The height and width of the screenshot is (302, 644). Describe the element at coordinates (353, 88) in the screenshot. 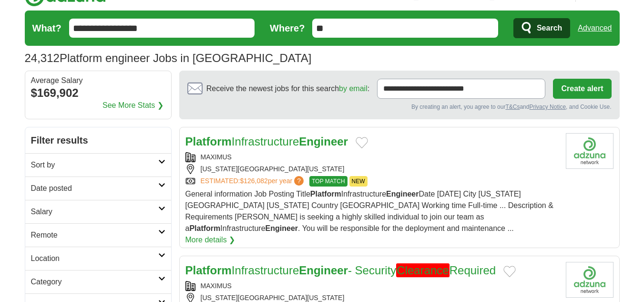

I see `a: by email` at that location.